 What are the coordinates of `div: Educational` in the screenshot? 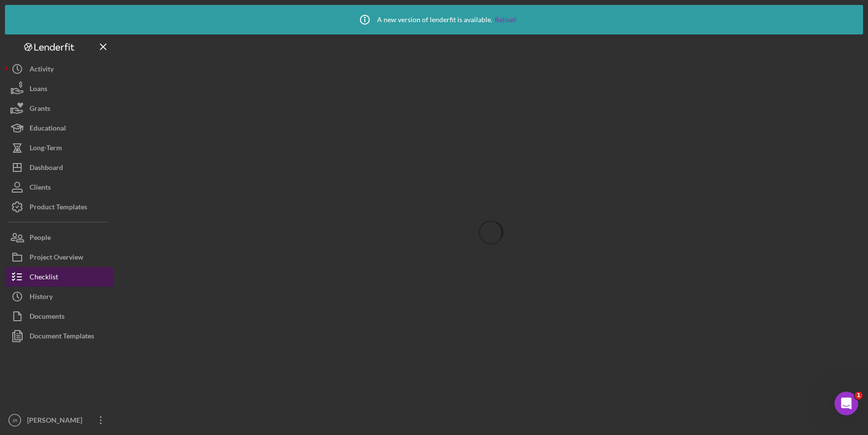 It's located at (48, 129).